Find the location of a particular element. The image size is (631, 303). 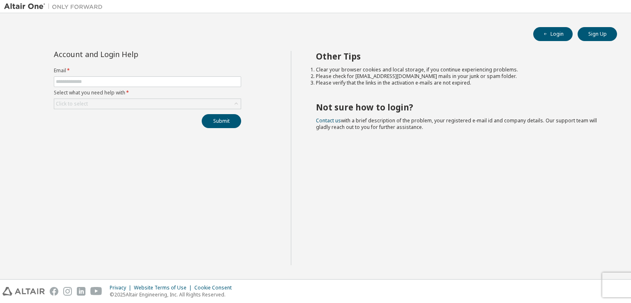

a: Contact us is located at coordinates (328, 120).